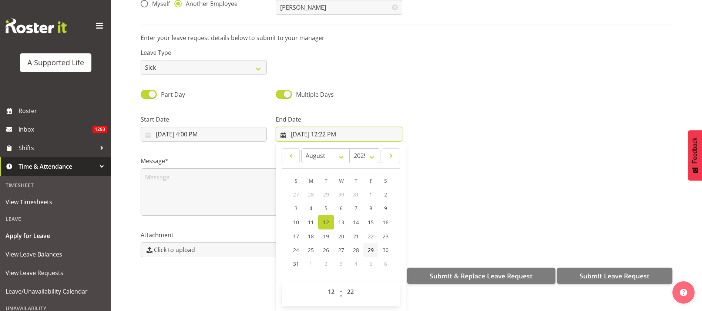 The height and width of the screenshot is (311, 702). What do you see at coordinates (100, 129) in the screenshot?
I see `span: 1293` at bounding box center [100, 129].